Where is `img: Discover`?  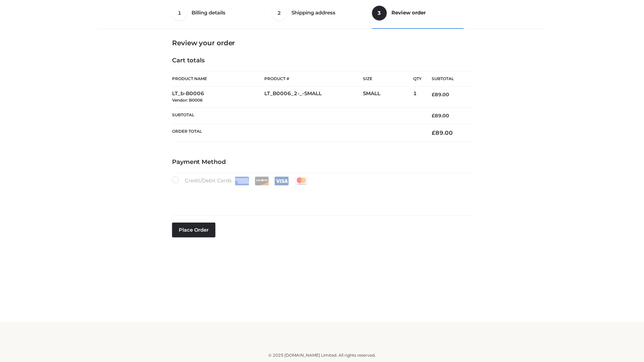 img: Discover is located at coordinates (262, 181).